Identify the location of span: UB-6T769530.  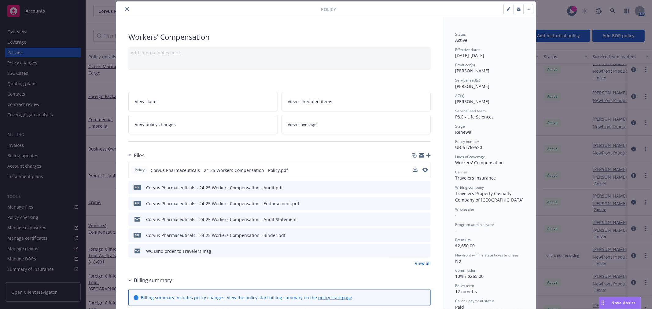
(468, 147).